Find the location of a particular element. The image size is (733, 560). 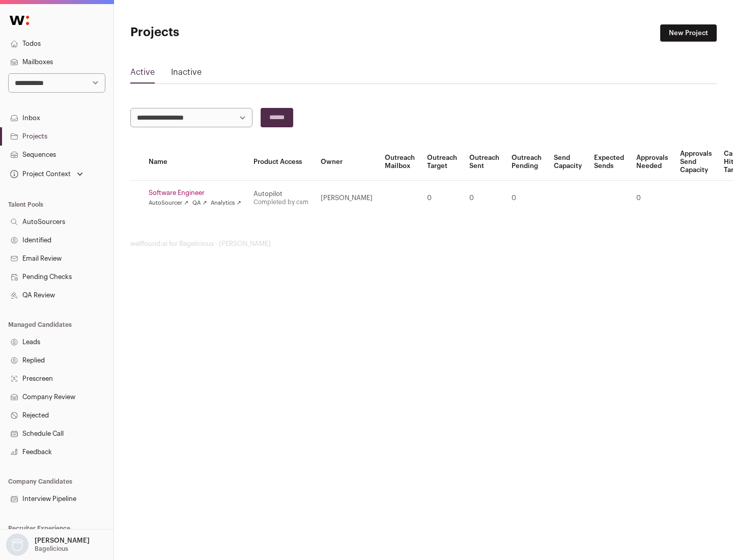

a: Software Engineer is located at coordinates (195, 193).